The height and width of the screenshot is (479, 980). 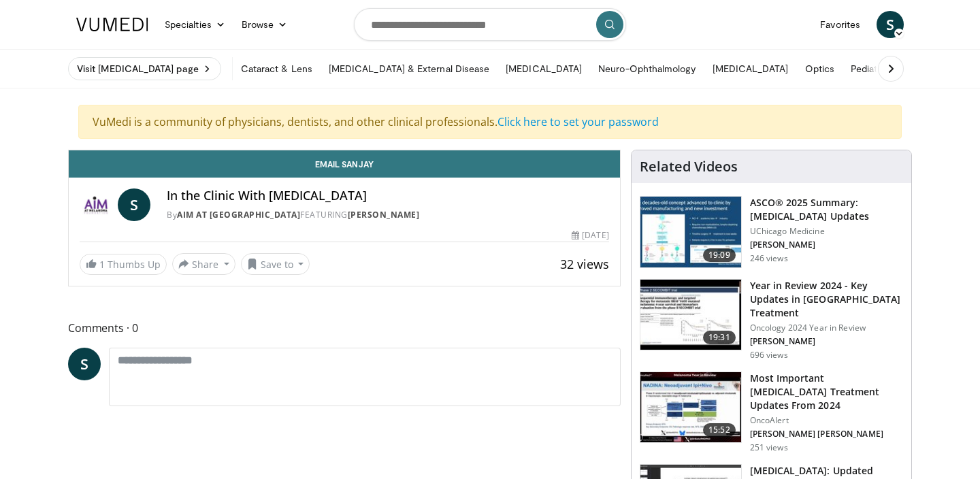 I want to click on p: 696 views, so click(x=769, y=355).